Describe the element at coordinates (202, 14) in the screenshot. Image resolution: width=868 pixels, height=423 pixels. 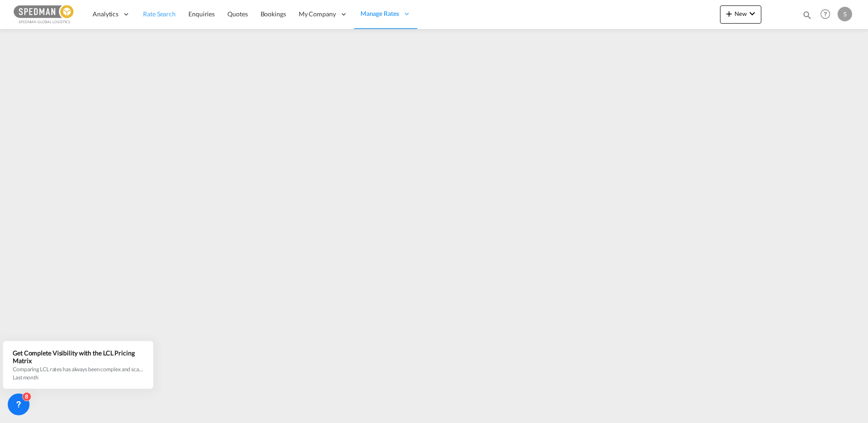
I see `span: Enquiries` at that location.